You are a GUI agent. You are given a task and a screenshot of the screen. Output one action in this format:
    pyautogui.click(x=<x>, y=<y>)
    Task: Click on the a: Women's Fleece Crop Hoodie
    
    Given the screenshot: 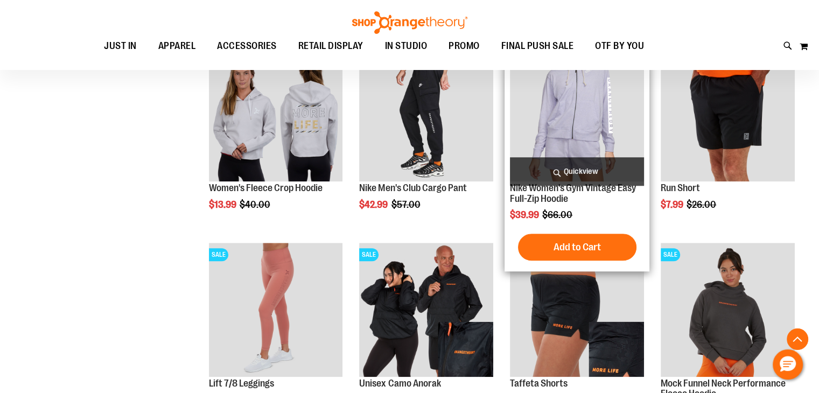 What is the action you would take?
    pyautogui.click(x=265, y=188)
    